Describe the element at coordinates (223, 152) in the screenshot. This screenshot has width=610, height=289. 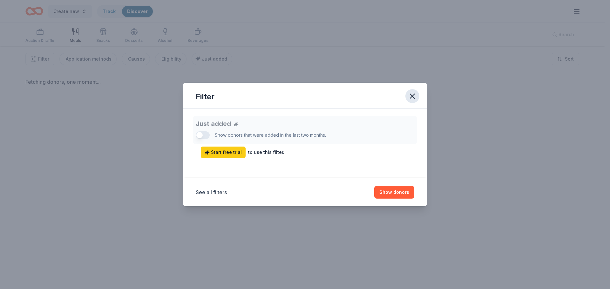
I see `a: Start free trial` at that location.